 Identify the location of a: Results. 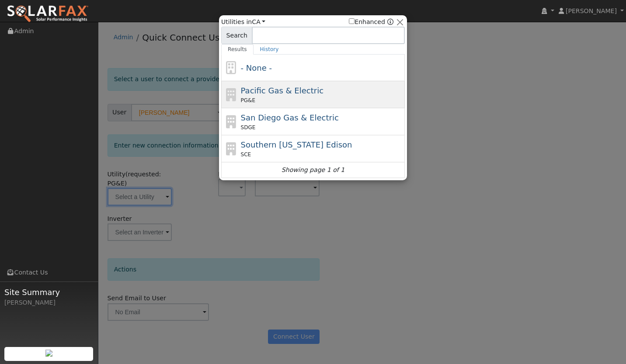
(237, 49).